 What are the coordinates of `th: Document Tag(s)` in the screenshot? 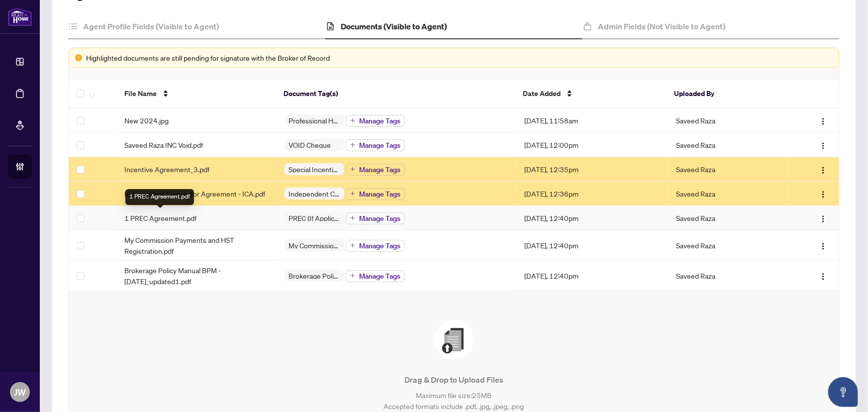 It's located at (395, 94).